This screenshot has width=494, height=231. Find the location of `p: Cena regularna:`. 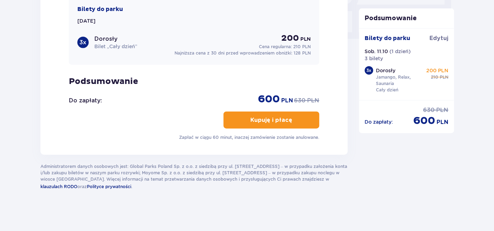

p: Cena regularna: is located at coordinates (285, 47).